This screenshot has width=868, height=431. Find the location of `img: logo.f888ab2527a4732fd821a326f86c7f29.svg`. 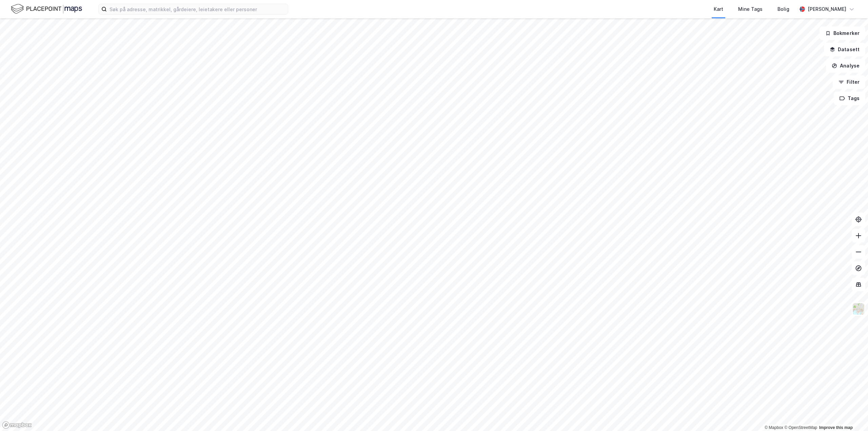

img: logo.f888ab2527a4732fd821a326f86c7f29.svg is located at coordinates (47, 9).